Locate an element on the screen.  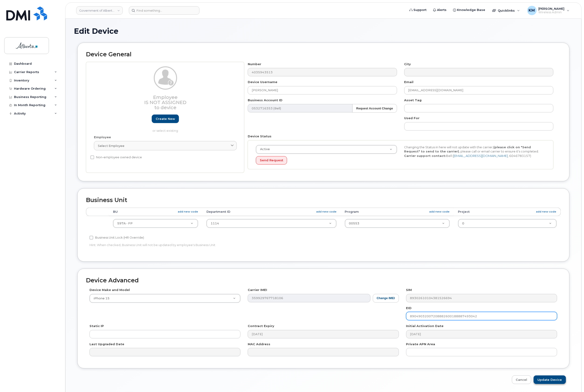
label: Device Status is located at coordinates (260, 136).